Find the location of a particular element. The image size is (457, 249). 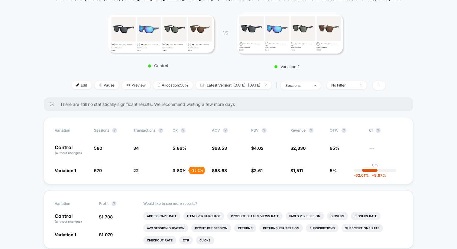

p: 0% is located at coordinates (375, 165).